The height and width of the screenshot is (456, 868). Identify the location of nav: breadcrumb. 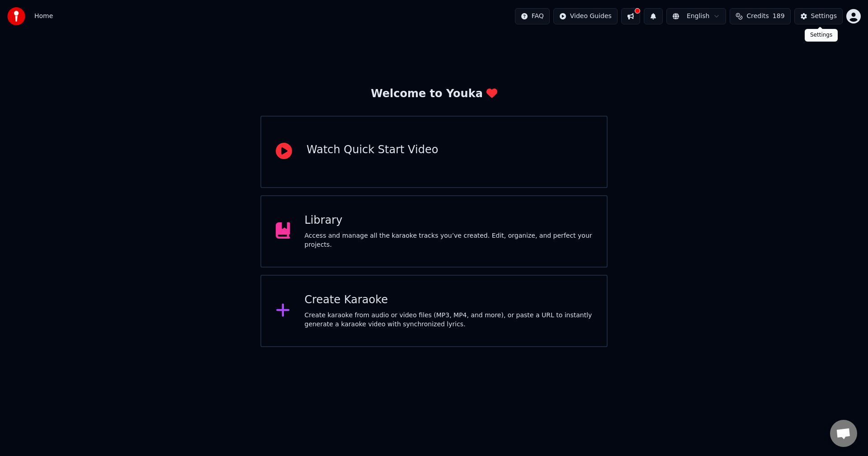
(43, 16).